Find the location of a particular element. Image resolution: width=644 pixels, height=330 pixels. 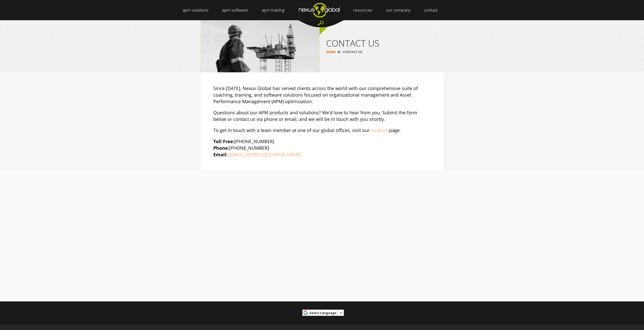

strong: Phone: is located at coordinates (221, 148).